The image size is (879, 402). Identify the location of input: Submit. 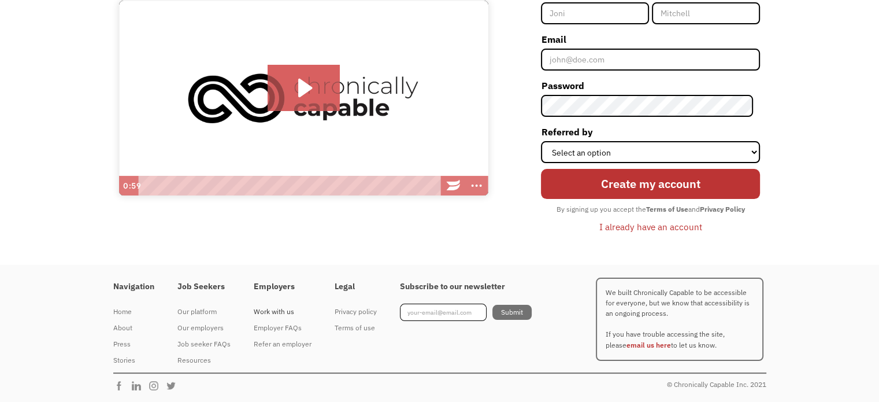
(512, 312).